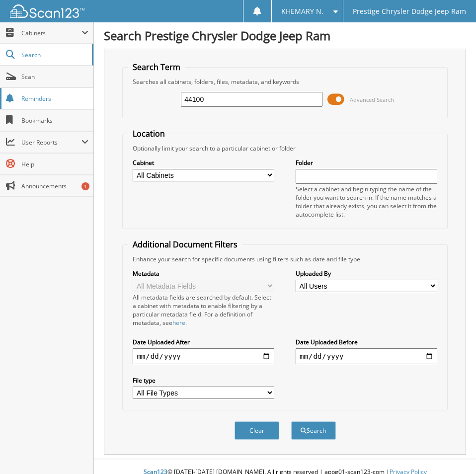 This screenshot has width=476, height=474. I want to click on label: File type, so click(204, 380).